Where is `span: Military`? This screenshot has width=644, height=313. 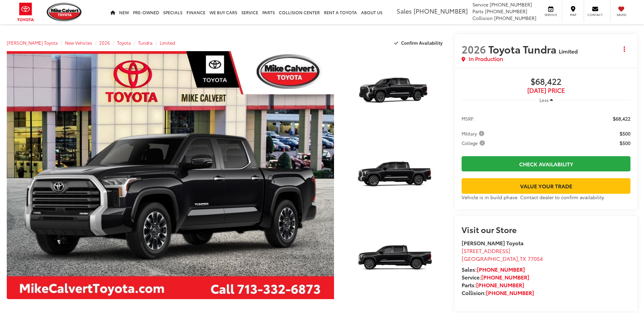 span: Military is located at coordinates (474, 133).